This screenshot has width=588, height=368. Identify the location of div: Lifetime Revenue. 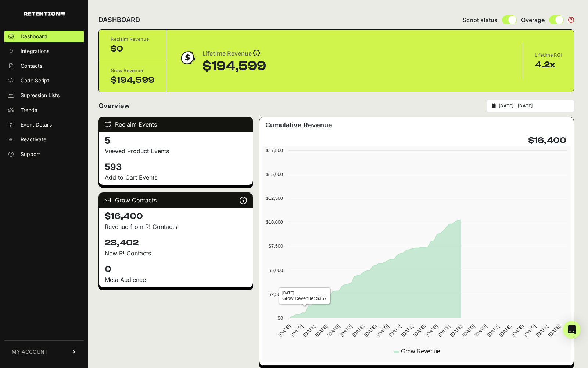
(234, 53).